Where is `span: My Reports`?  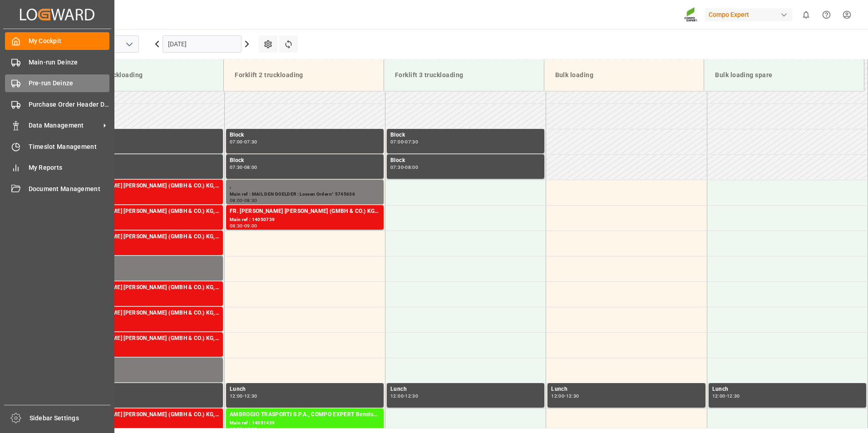 span: My Reports is located at coordinates (69, 167).